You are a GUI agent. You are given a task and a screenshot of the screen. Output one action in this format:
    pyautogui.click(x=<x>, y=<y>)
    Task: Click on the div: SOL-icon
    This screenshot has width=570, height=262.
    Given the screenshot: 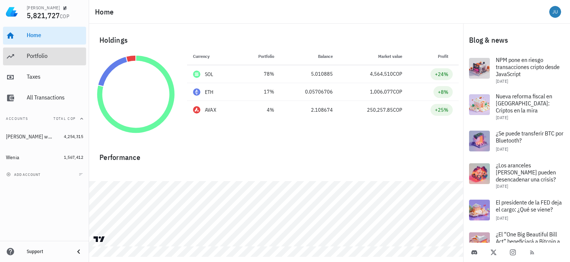 What is the action you would take?
    pyautogui.click(x=197, y=74)
    